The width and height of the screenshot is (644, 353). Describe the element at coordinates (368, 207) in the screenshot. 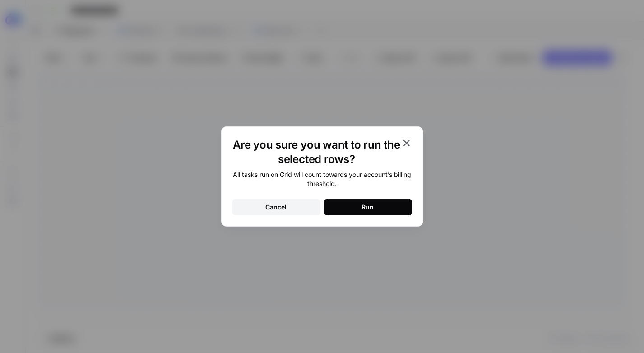

I see `div: Run` at that location.